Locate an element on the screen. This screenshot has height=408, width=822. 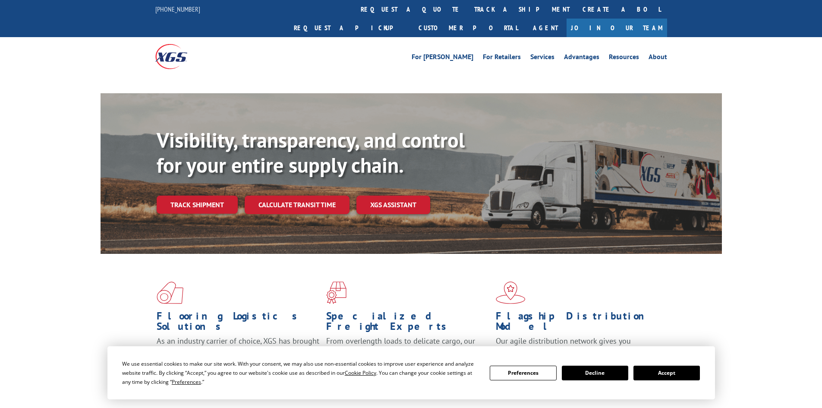
h1: Flagship Distribution Model is located at coordinates (578, 323).